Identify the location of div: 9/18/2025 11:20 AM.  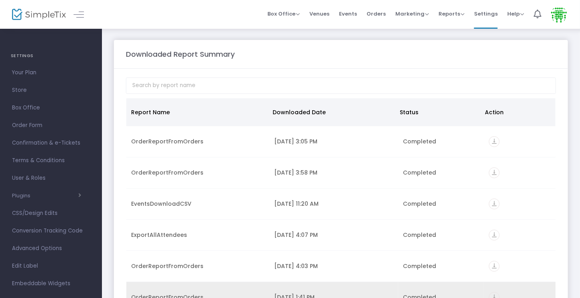
(334, 204).